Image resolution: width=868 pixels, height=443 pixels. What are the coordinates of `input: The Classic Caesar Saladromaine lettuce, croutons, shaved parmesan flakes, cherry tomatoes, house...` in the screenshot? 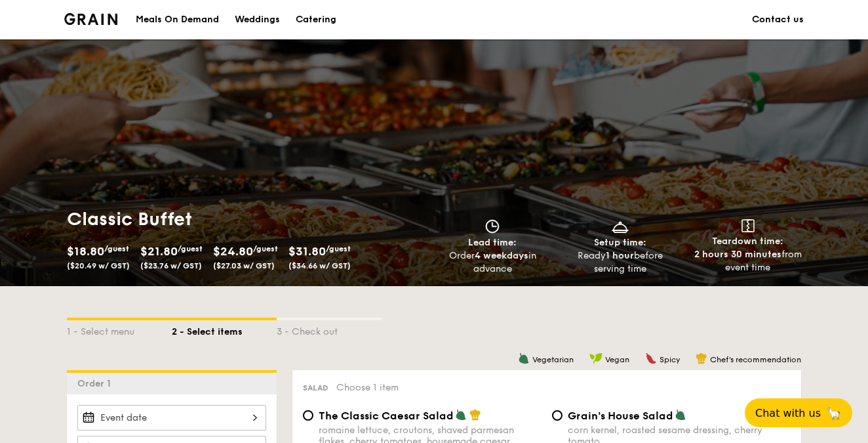 It's located at (308, 415).